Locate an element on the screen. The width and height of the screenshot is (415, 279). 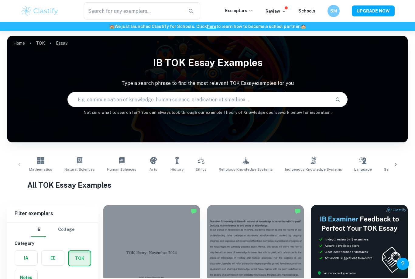
span: Natural Sciences is located at coordinates (80, 169).